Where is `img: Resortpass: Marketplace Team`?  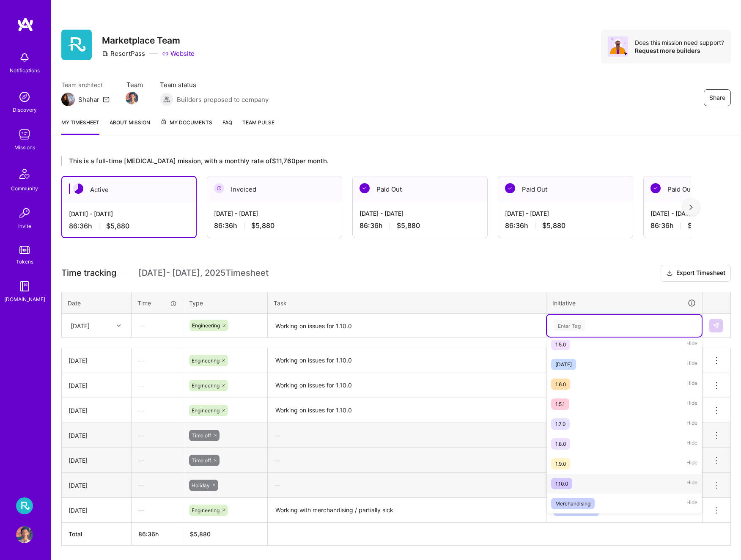 img: Resortpass: Marketplace Team is located at coordinates (24, 506).